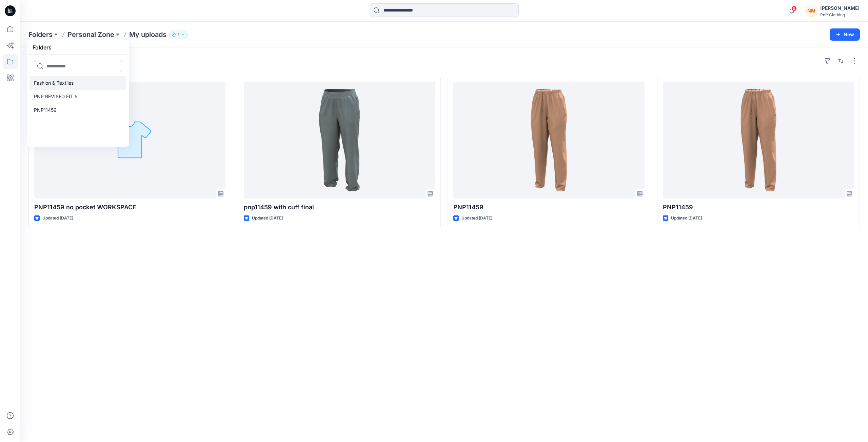  I want to click on div: NM, so click(811, 11).